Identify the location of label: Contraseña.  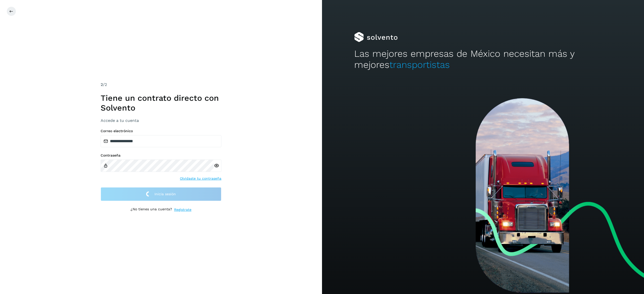
(161, 155).